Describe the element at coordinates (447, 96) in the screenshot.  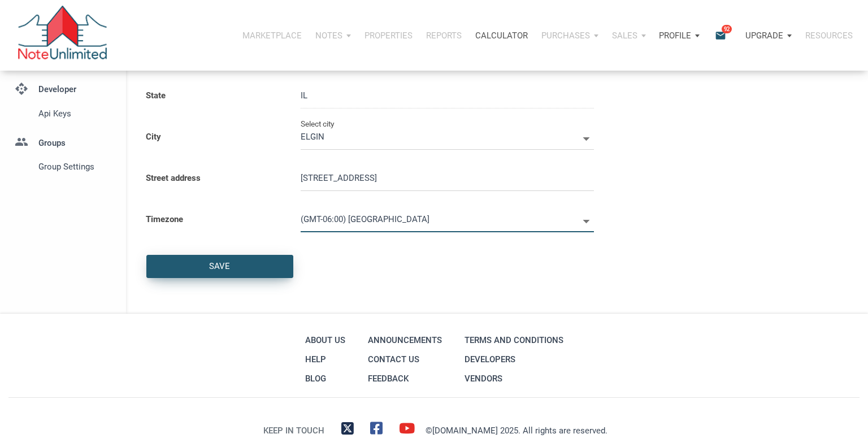
I see `input: Select state` at that location.